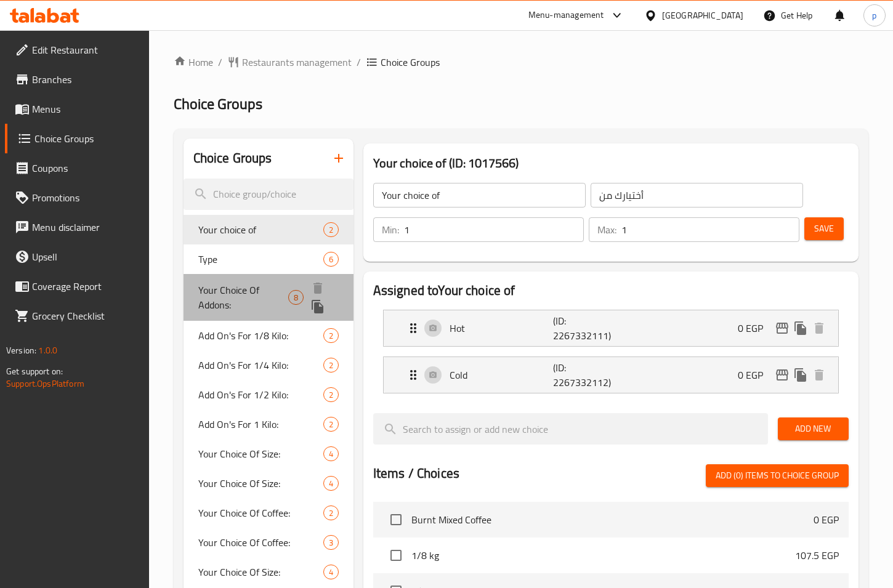  Describe the element at coordinates (269, 297) in the screenshot. I see `div: Your Choice Of Addons:8deleteduplicate` at that location.